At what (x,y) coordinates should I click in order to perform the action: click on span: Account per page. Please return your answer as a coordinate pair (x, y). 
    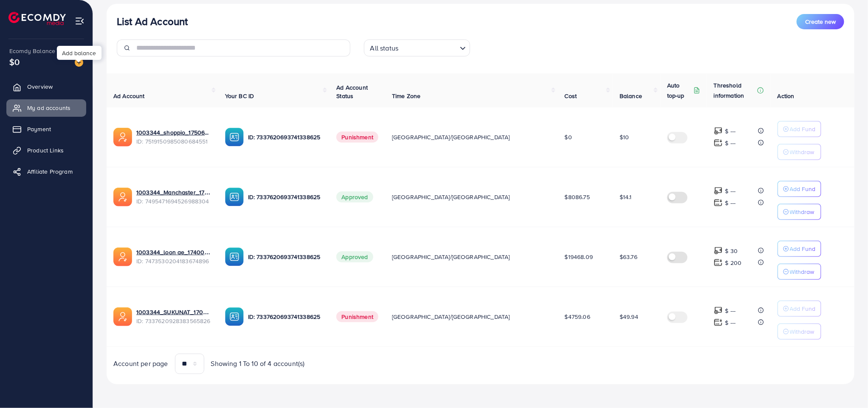
    Looking at the image, I should click on (140, 363).